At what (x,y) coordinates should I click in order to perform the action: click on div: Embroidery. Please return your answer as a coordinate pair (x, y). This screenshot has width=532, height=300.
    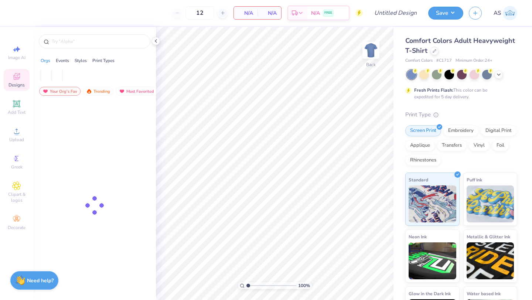
    Looking at the image, I should click on (461, 131).